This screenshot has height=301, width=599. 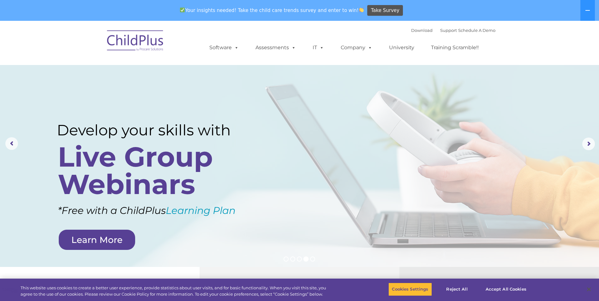 I want to click on a: Download, so click(x=422, y=30).